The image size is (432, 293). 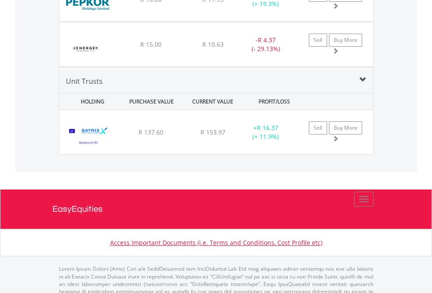 I want to click on span: R 137.60, so click(x=151, y=132).